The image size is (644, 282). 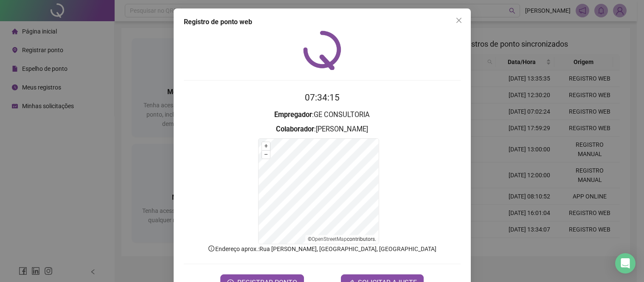 I want to click on button: Close, so click(x=459, y=20).